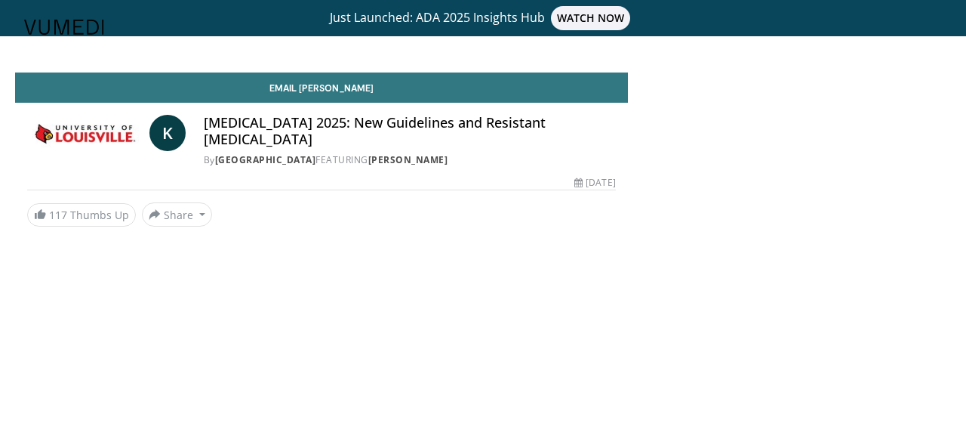 This screenshot has width=966, height=448. Describe the element at coordinates (177, 214) in the screenshot. I see `button: Share` at that location.